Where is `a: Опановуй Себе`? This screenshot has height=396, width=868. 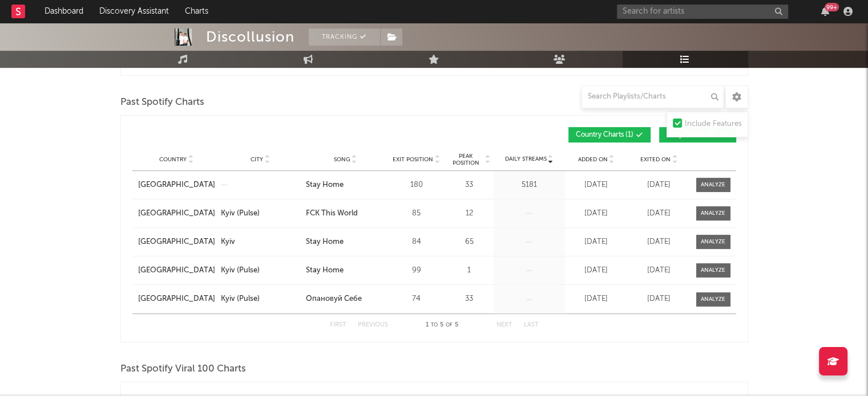
a: Опановуй Себе is located at coordinates (345, 300).